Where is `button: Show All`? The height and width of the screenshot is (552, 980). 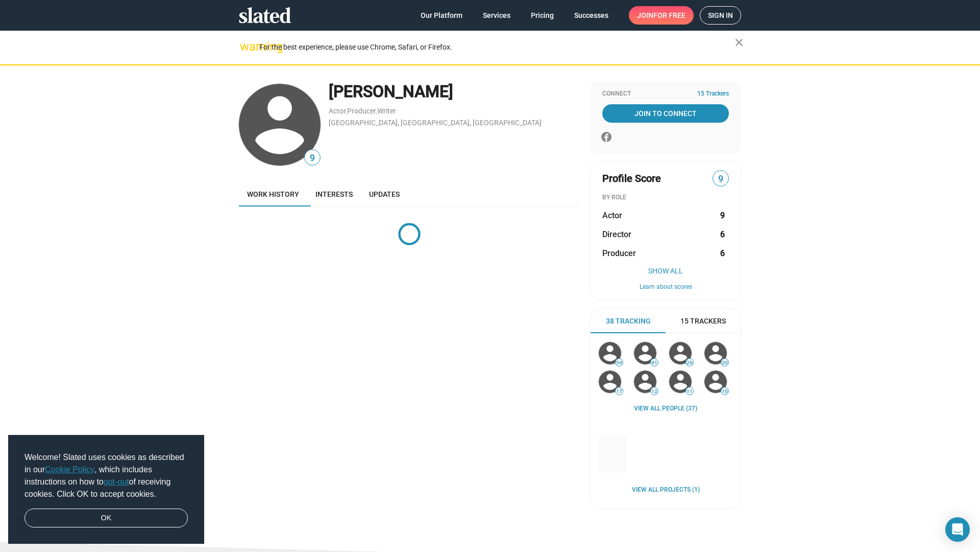 button: Show All is located at coordinates (666, 271).